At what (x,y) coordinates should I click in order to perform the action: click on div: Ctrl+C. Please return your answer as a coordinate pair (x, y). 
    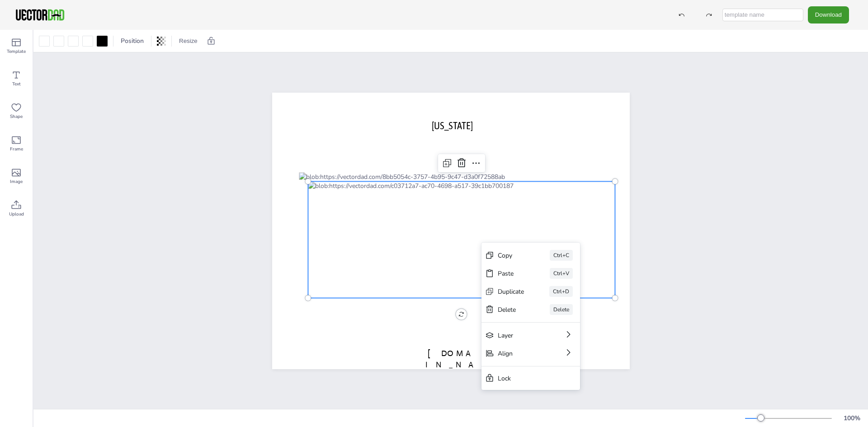
    Looking at the image, I should click on (561, 256).